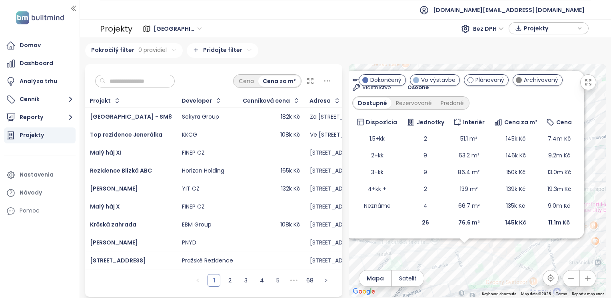  Describe the element at coordinates (36, 63) in the screenshot. I see `div: Dashboard` at that location.